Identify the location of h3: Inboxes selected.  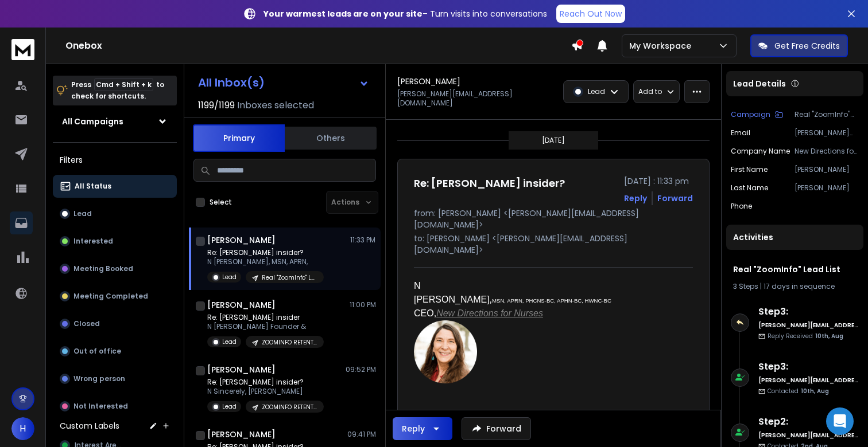
(275, 105).